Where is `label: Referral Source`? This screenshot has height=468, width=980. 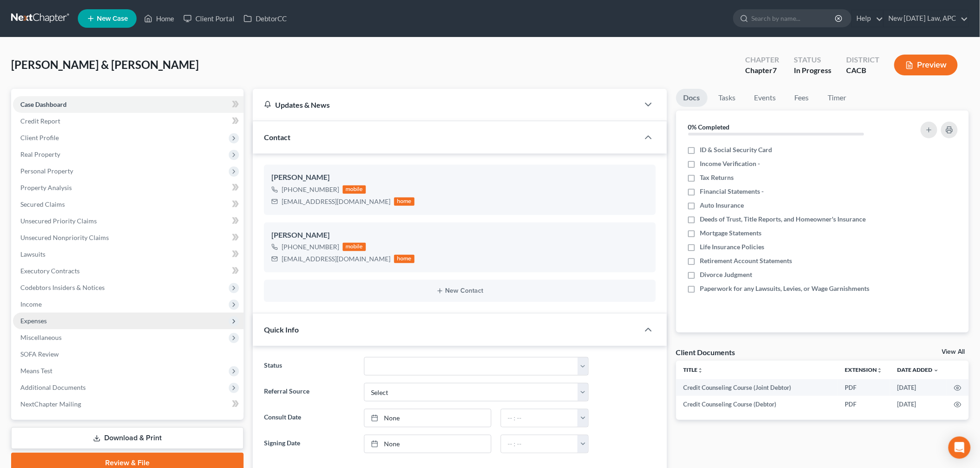
label: Referral Source is located at coordinates (309, 392).